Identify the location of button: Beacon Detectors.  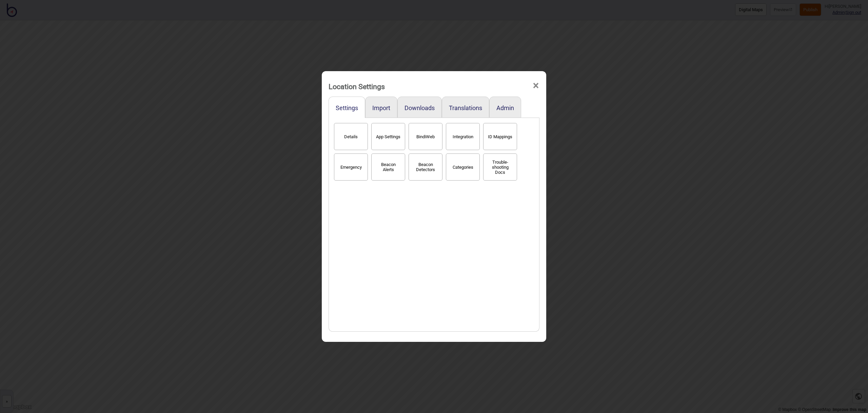
(425, 167).